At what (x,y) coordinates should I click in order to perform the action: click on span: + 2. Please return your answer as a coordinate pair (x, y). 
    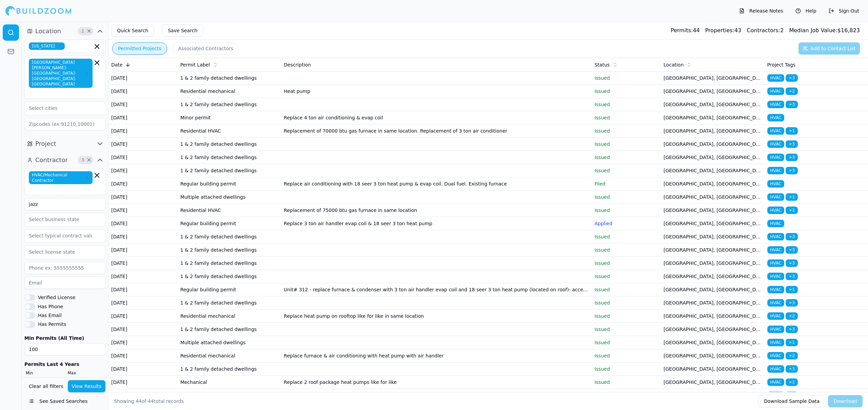
    Looking at the image, I should click on (791, 92).